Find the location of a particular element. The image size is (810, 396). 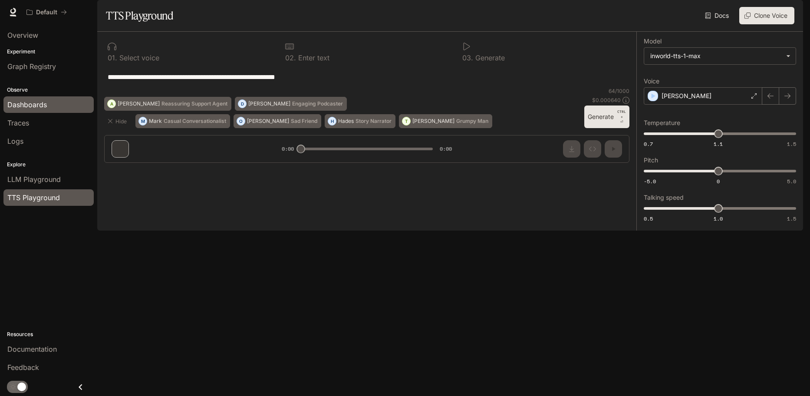

div: T is located at coordinates (406, 121).